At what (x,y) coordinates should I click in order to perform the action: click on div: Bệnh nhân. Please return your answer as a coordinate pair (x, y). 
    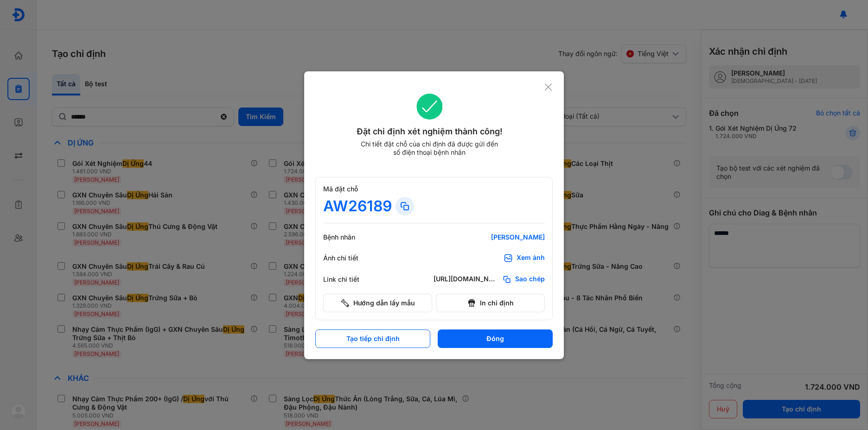
    Looking at the image, I should click on (351, 237).